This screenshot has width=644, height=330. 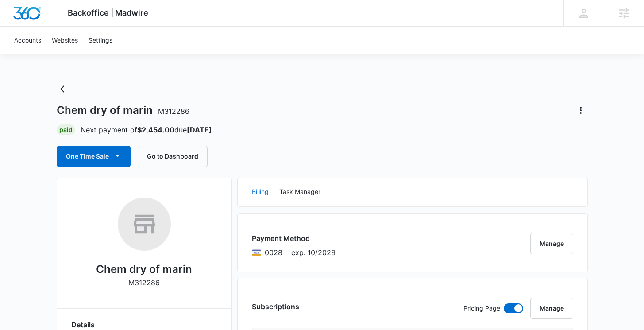 What do you see at coordinates (275, 306) in the screenshot?
I see `h3: Subscriptions` at bounding box center [275, 306].